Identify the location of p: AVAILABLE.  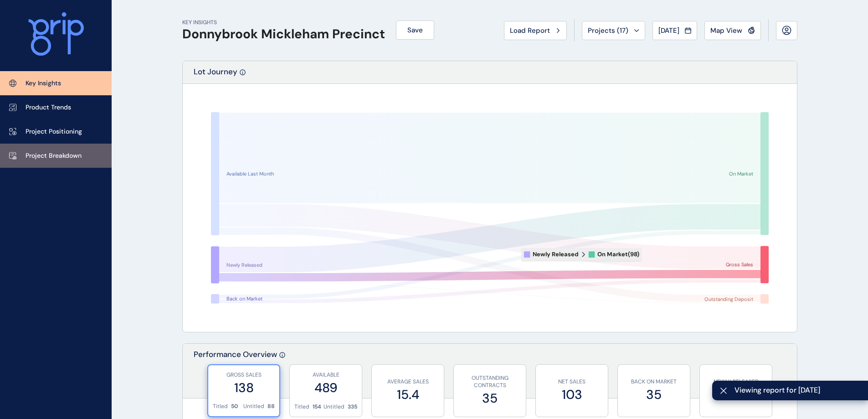
(326, 375).